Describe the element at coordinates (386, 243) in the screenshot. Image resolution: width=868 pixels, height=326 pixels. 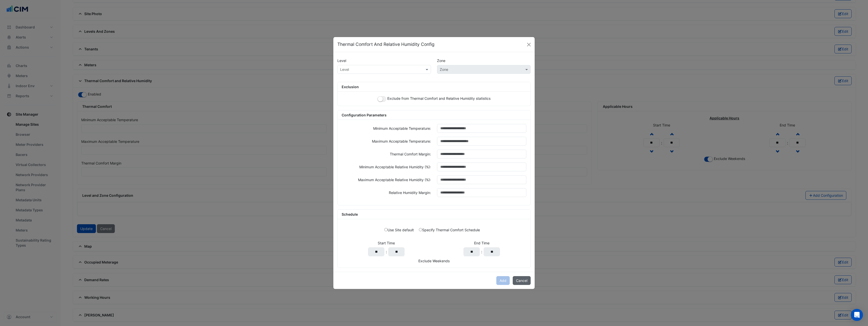
I see `span: Start Time` at that location.